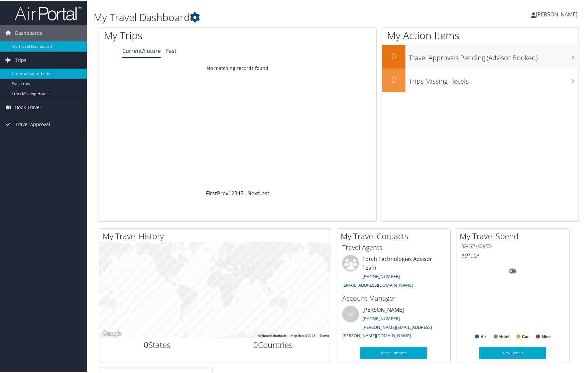 This screenshot has width=588, height=373. What do you see at coordinates (526, 336) in the screenshot?
I see `text: Car` at bounding box center [526, 336].